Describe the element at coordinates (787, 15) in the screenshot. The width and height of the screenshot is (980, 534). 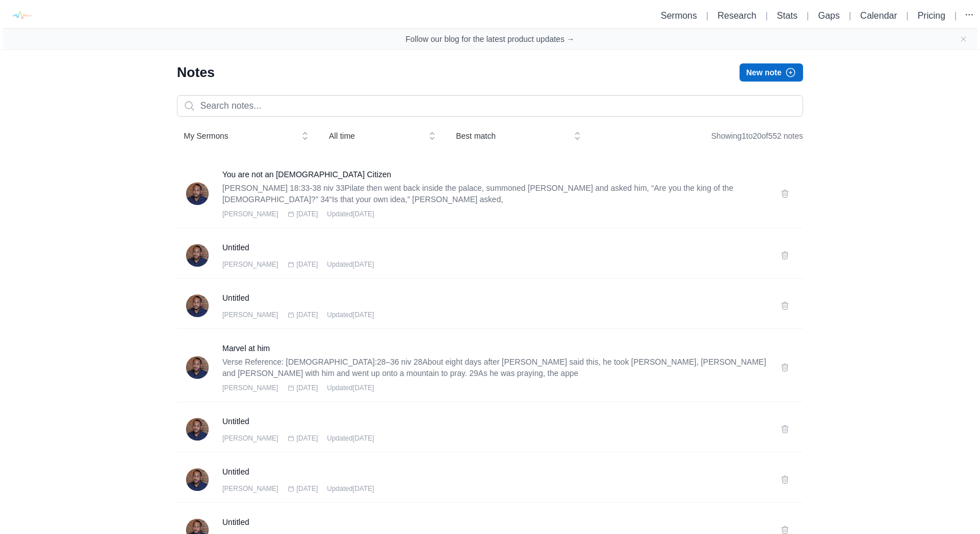
I see `a: Stats` at that location.